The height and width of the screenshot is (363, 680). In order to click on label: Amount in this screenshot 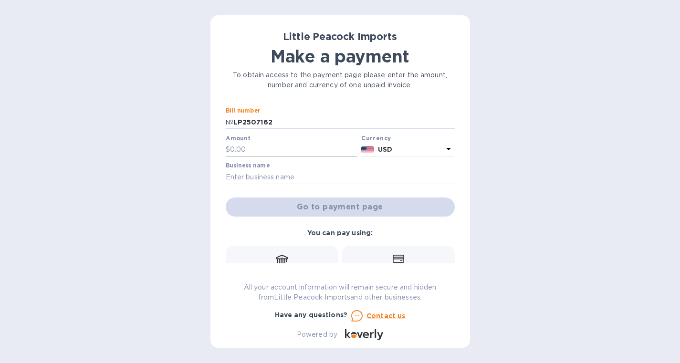, I will do `click(238, 138)`.